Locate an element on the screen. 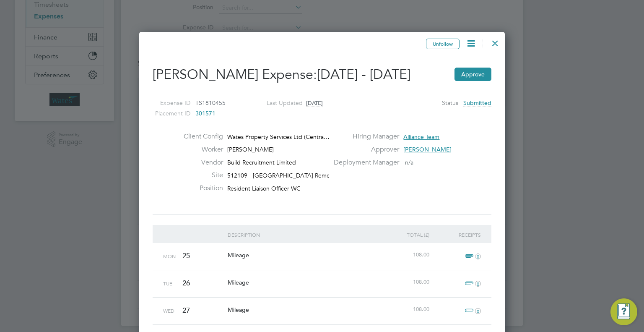 Image resolution: width=644 pixels, height=332 pixels. label: Client Config is located at coordinates (200, 136).